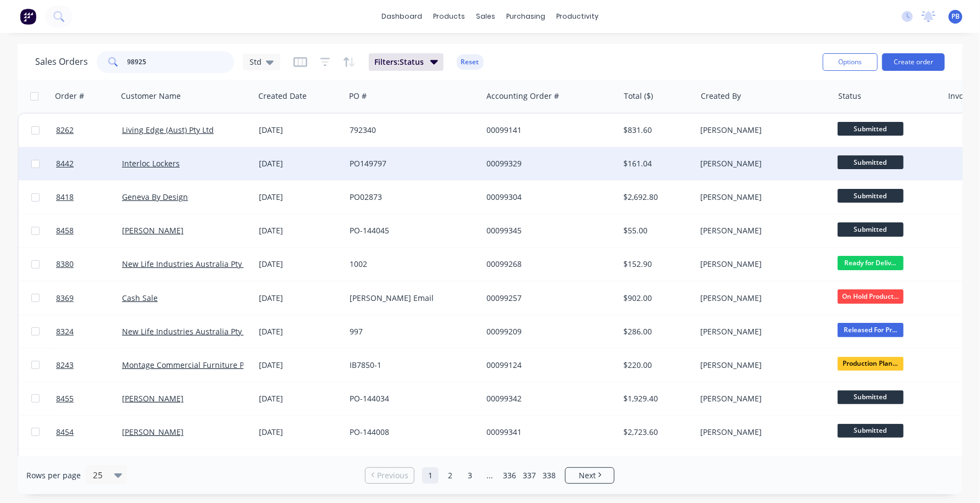  What do you see at coordinates (547, 399) in the screenshot?
I see `div: 00099342` at bounding box center [547, 399].